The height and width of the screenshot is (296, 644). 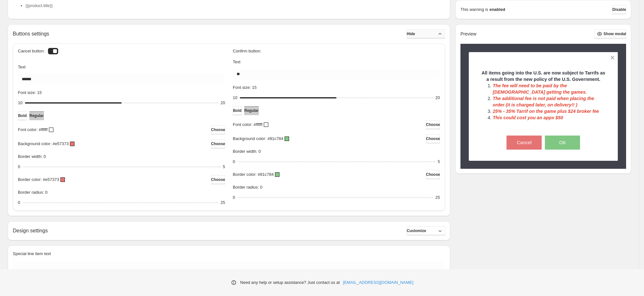 I want to click on h2: Preview, so click(x=468, y=34).